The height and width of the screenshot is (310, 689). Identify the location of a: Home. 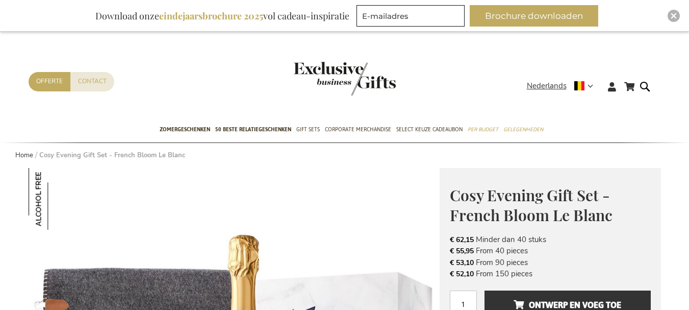
(24, 155).